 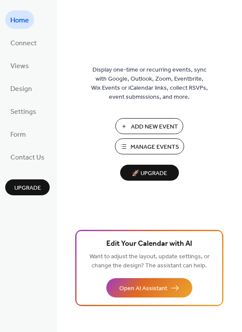 What do you see at coordinates (149, 288) in the screenshot?
I see `button: Open AI Assistant` at bounding box center [149, 288].